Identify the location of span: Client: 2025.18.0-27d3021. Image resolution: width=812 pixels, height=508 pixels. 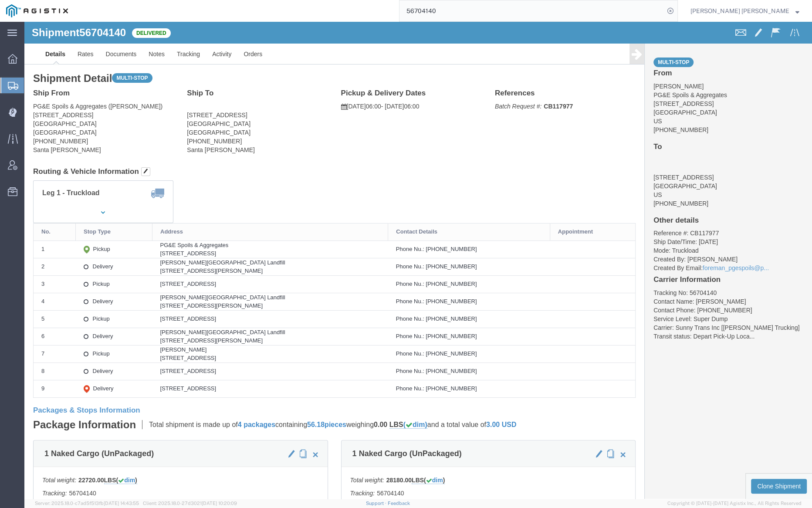
(190, 503).